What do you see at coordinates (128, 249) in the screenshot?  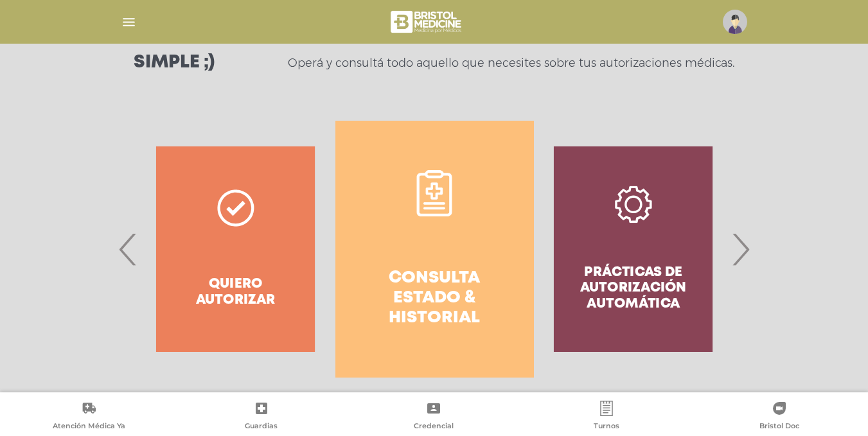 I see `span: Previous` at bounding box center [128, 249].